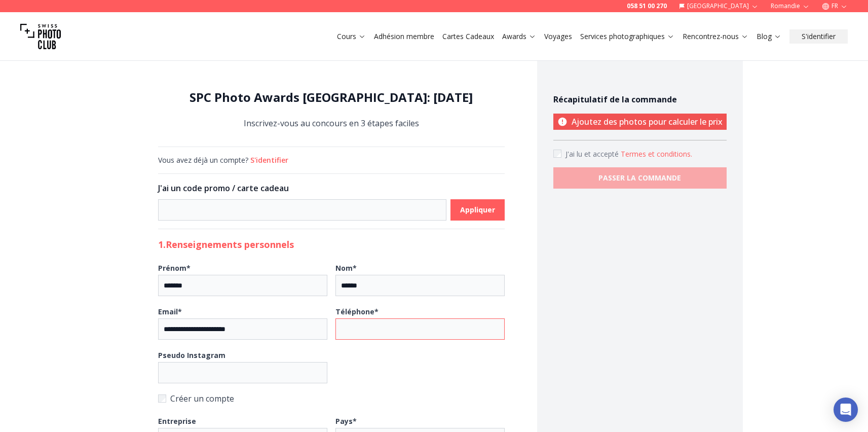 This screenshot has height=432, width=868. What do you see at coordinates (558, 37) in the screenshot?
I see `button: Voyages` at bounding box center [558, 37].